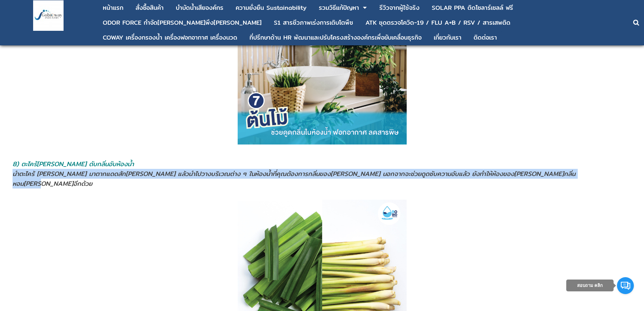 This screenshot has width=644, height=311. What do you see at coordinates (199, 8) in the screenshot?
I see `a: บําบัดน้ำเสียองค์กร` at bounding box center [199, 8].